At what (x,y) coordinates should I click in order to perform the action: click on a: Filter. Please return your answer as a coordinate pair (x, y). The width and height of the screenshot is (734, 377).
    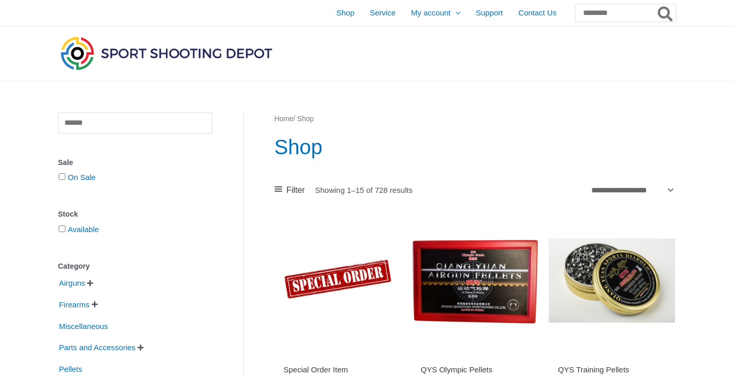
    Looking at the image, I should click on (290, 190).